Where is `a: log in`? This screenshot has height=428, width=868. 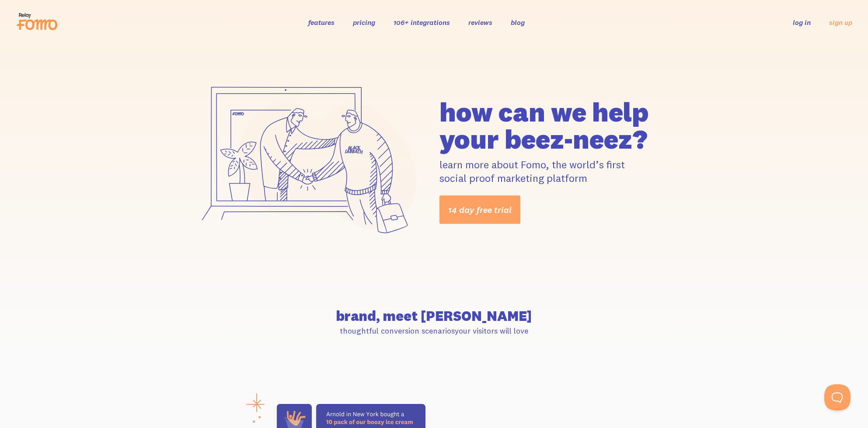
a: log in is located at coordinates (801, 22).